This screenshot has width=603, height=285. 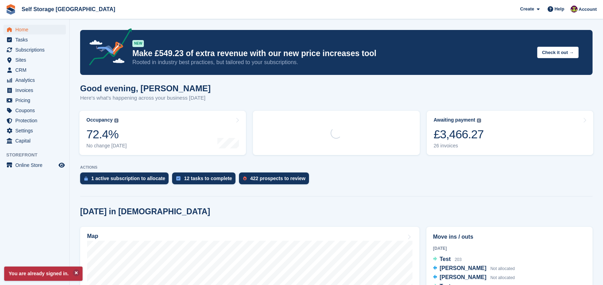 I want to click on div: 1 active subscription to allocate, so click(x=128, y=178).